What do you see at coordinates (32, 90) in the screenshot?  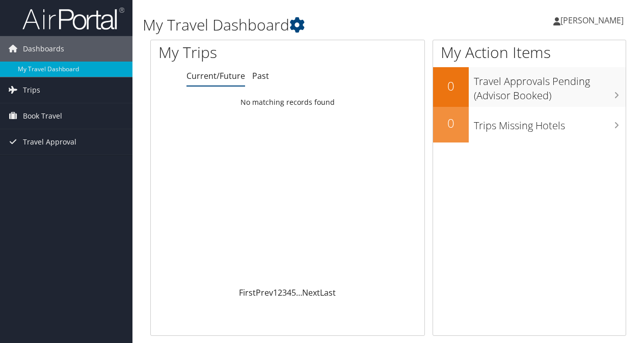 I see `span: Trips` at bounding box center [32, 90].